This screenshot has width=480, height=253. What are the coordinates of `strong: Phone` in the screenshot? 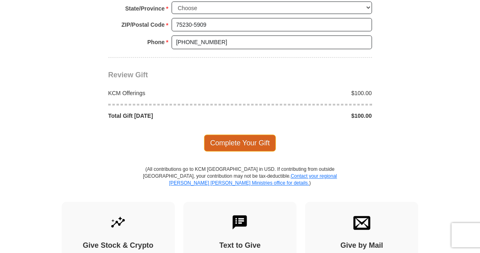 It's located at (156, 43).